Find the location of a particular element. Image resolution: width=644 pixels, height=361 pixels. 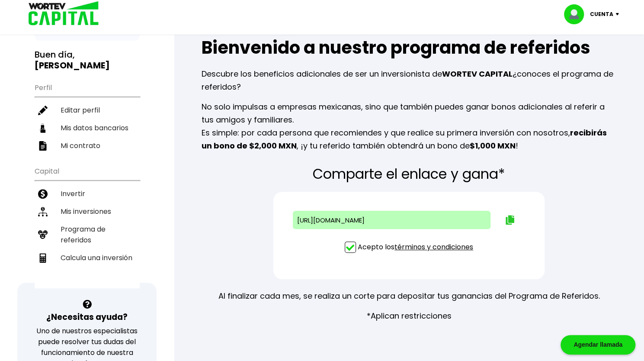

a: Mi contrato is located at coordinates (87, 145).